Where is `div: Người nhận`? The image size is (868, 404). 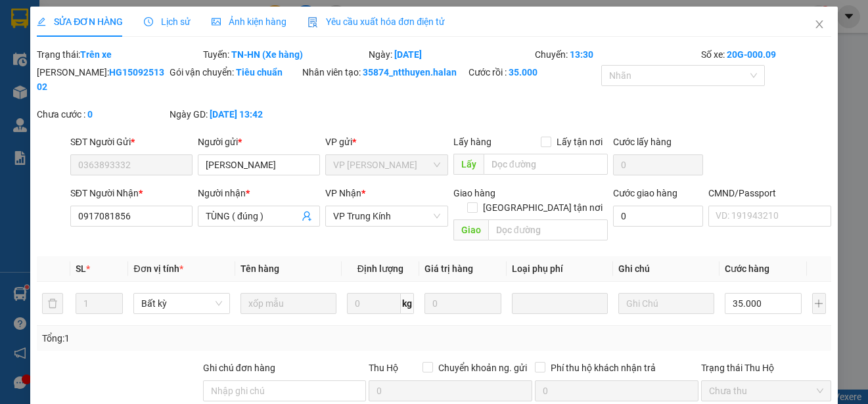 div: Người nhận is located at coordinates (259, 193).